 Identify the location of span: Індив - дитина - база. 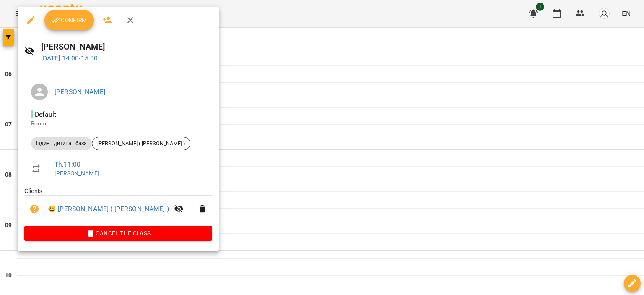
(62, 144).